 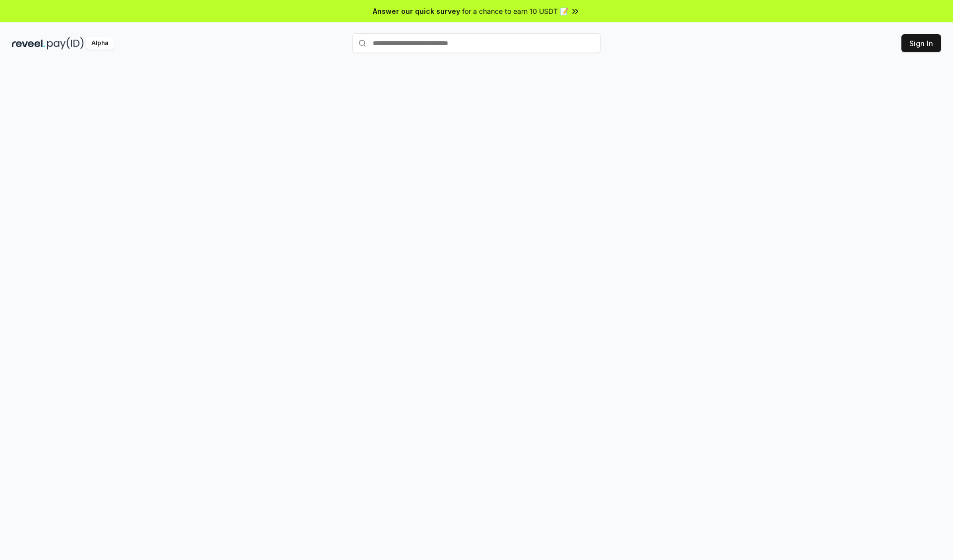 What do you see at coordinates (417, 11) in the screenshot?
I see `span: Answer our quick survey` at bounding box center [417, 11].